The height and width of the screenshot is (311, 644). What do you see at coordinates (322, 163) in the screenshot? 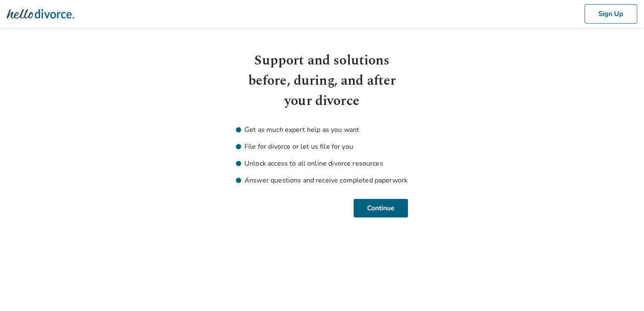
I see `li: Unlock access to all online divorce resources` at bounding box center [322, 163].